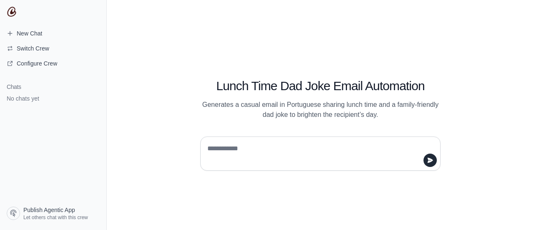 Image resolution: width=534 pixels, height=230 pixels. What do you see at coordinates (12, 12) in the screenshot?
I see `img: CrewAI Logo` at bounding box center [12, 12].